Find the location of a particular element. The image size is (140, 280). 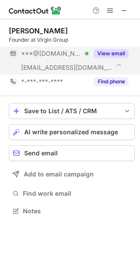

span: Add to email campaign is located at coordinates (58, 174).